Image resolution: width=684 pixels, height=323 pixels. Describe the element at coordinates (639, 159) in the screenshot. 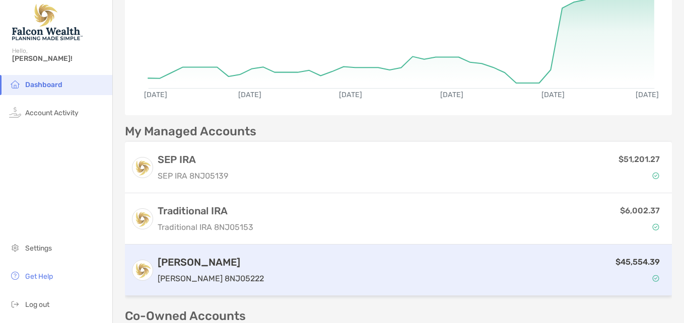

I see `p: $51,201.27` at that location.